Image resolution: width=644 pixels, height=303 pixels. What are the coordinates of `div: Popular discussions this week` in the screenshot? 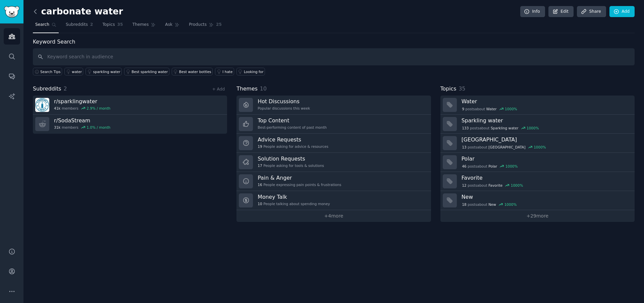 It's located at (284, 108).